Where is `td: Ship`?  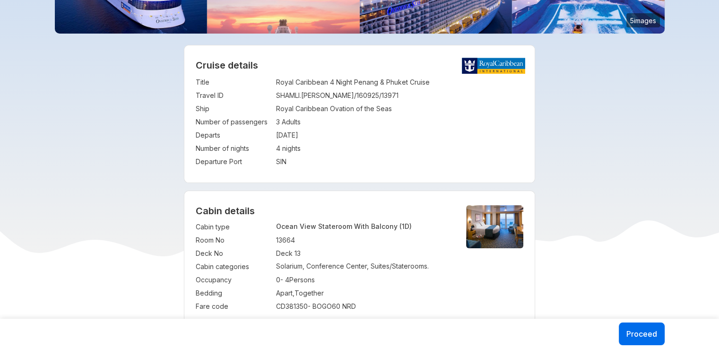
td: Ship is located at coordinates (233, 109).